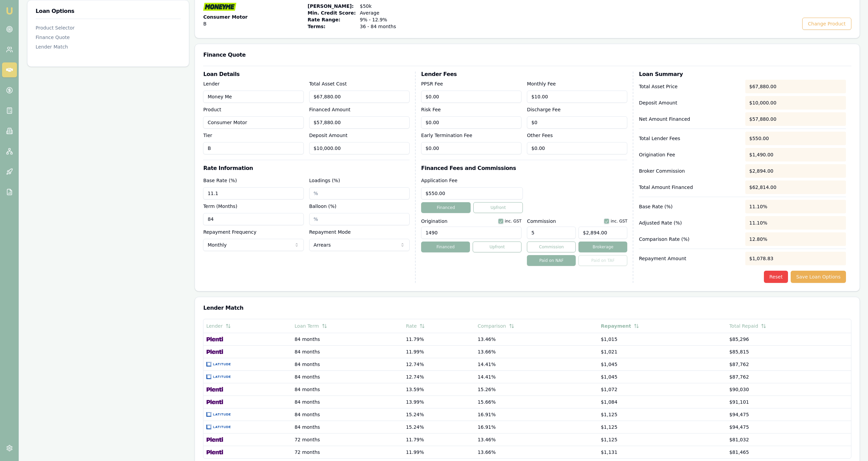 The width and height of the screenshot is (868, 461). What do you see at coordinates (689, 207) in the screenshot?
I see `p: Base Rate (%)` at bounding box center [689, 207].